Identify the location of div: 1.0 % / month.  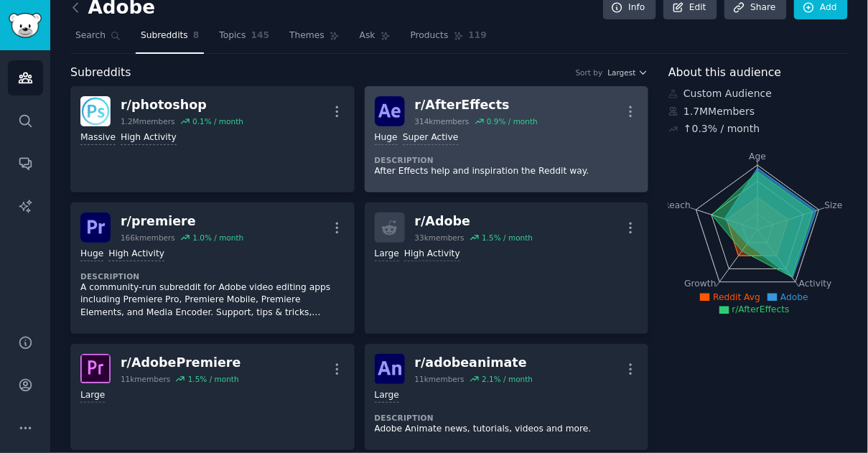
(218, 238).